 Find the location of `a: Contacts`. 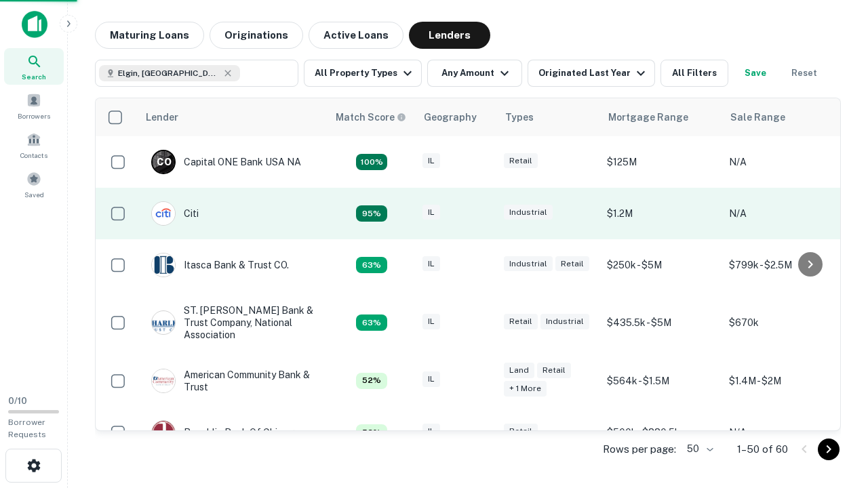

a: Contacts is located at coordinates (34, 145).